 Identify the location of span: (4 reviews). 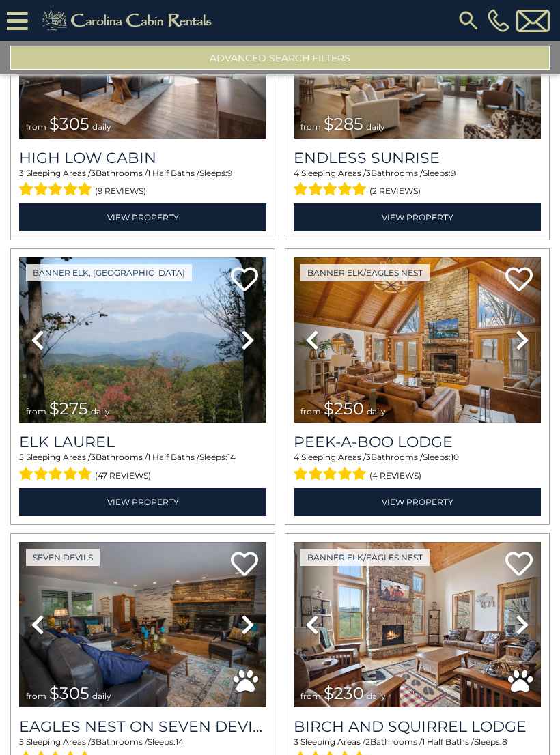
(395, 476).